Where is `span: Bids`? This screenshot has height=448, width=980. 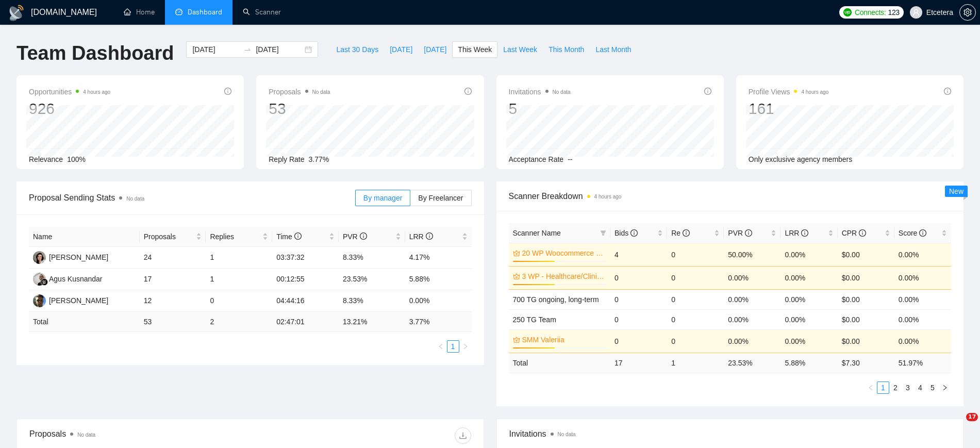 span: Bids is located at coordinates (626, 233).